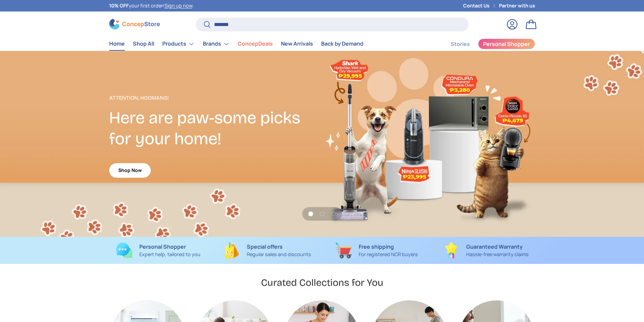 The image size is (644, 322). What do you see at coordinates (216, 98) in the screenshot?
I see `p: Attention, Hoomans!` at bounding box center [216, 98].